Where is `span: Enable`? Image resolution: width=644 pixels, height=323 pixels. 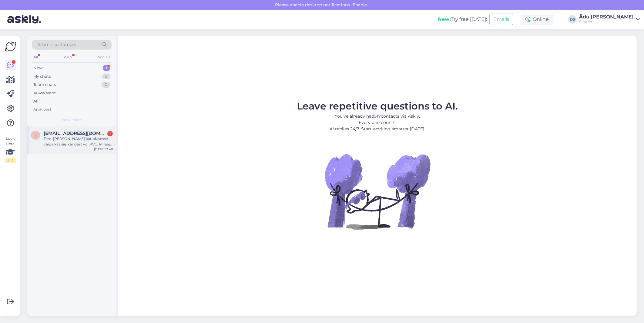
span: Enable is located at coordinates (360, 5).